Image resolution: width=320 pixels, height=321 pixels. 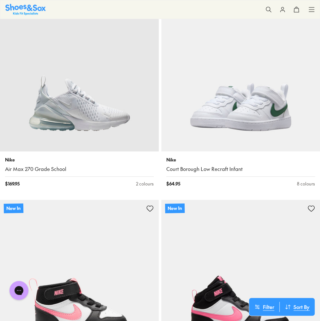 What do you see at coordinates (13, 12) in the screenshot?
I see `button: Open gorgias live chat` at bounding box center [13, 12].